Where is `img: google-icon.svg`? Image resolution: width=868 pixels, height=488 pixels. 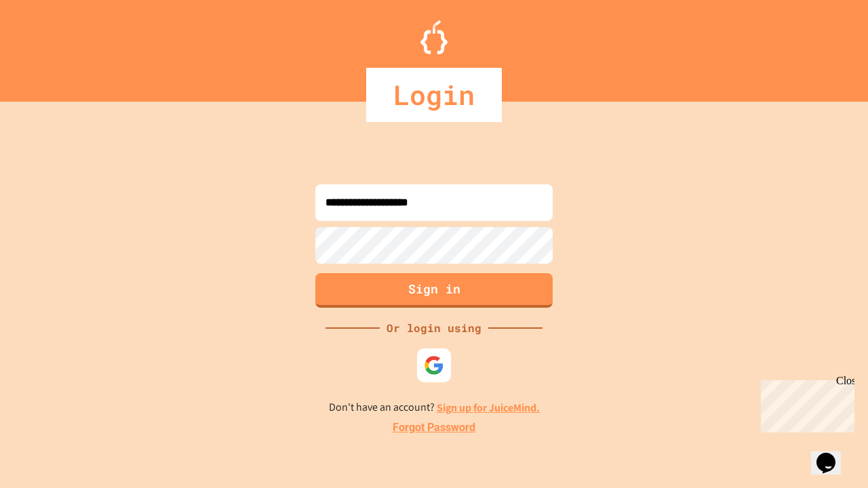
img: google-icon.svg is located at coordinates (434, 366).